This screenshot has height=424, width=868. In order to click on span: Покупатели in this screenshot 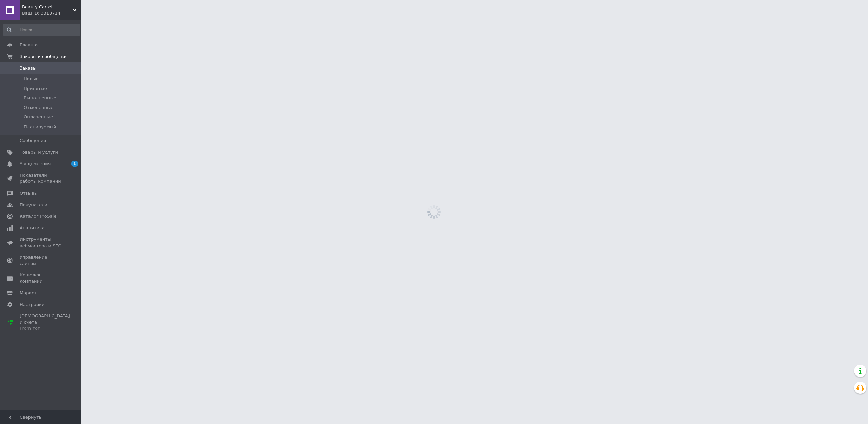, I will do `click(34, 205)`.